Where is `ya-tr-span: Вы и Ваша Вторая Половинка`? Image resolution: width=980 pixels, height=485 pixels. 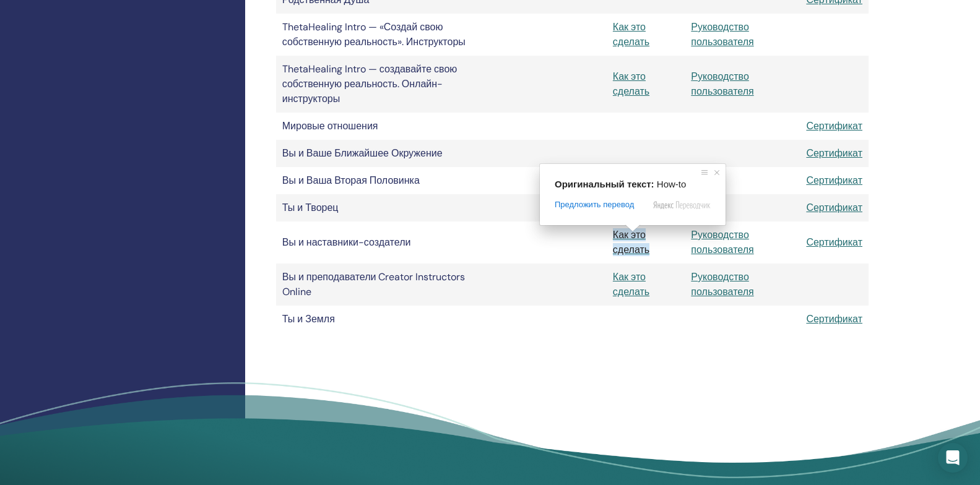 ya-tr-span: Вы и Ваша Вторая Половинка is located at coordinates (351, 180).